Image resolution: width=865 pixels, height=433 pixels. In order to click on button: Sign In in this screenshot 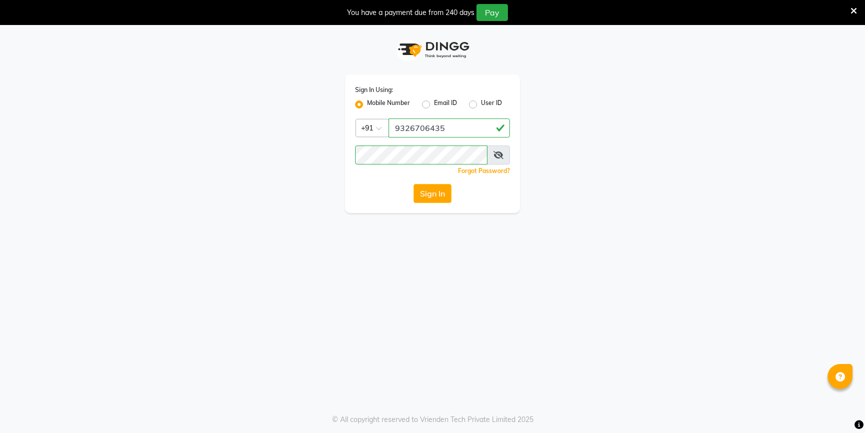, I will do `click(433, 193)`.